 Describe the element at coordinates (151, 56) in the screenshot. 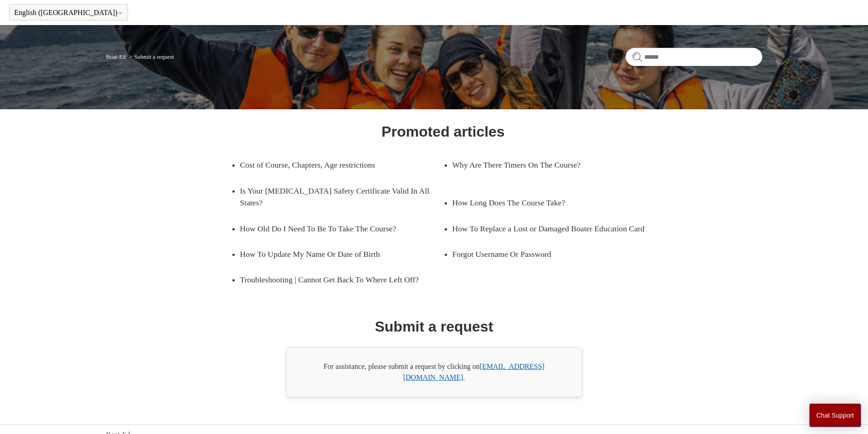

I see `li: Submit a request` at that location.